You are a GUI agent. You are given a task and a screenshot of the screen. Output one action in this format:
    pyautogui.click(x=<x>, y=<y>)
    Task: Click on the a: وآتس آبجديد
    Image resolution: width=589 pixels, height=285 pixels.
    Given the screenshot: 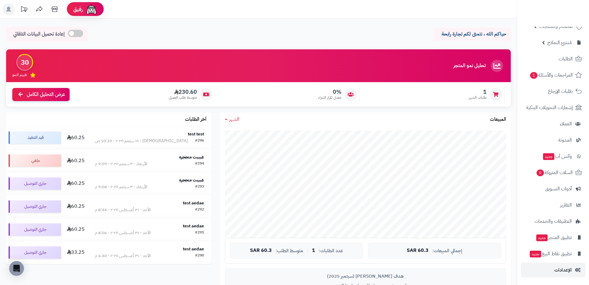 What is the action you would take?
    pyautogui.click(x=553, y=156)
    